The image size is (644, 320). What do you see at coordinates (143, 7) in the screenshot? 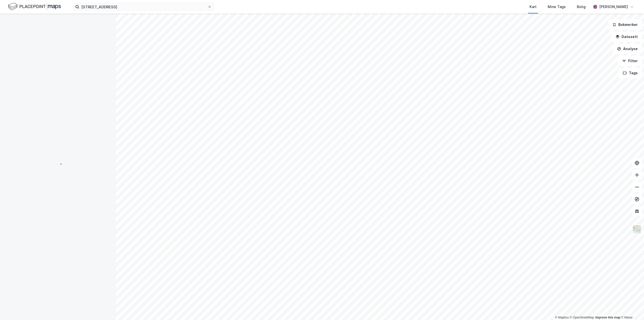
I see `input: Søk på adresse, matrikkel, gårdeiere, leietakere eller personer` at bounding box center [143, 7].